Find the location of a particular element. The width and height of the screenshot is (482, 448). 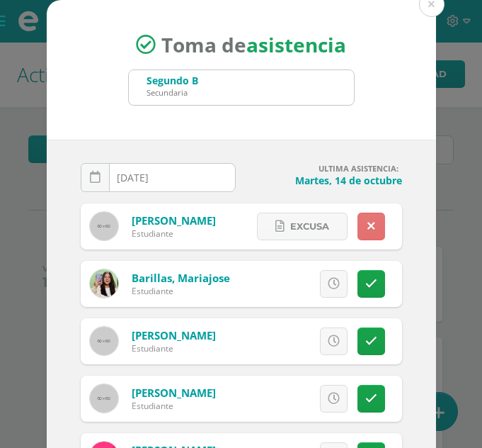

span: Toma de is located at coordinates (254, 45).